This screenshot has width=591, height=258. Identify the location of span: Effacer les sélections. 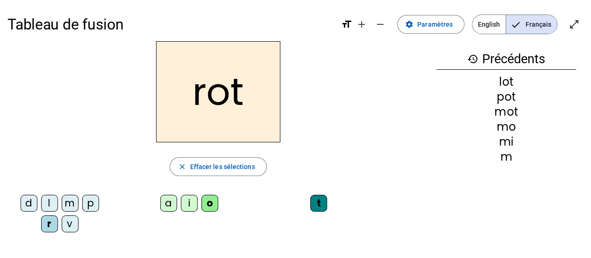
(222, 166).